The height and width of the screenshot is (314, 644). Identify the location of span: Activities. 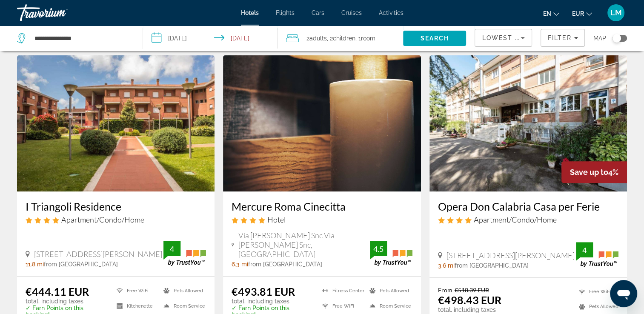
(392, 13).